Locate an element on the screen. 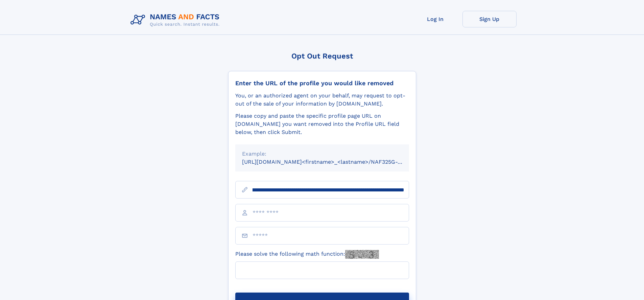  div: Opt Out Request is located at coordinates (322, 56).